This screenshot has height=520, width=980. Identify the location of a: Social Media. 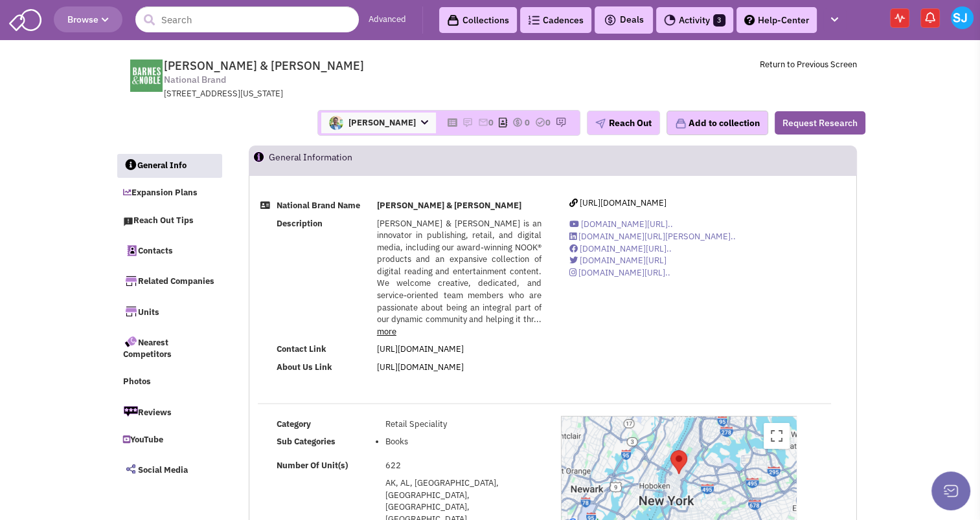
(169, 469).